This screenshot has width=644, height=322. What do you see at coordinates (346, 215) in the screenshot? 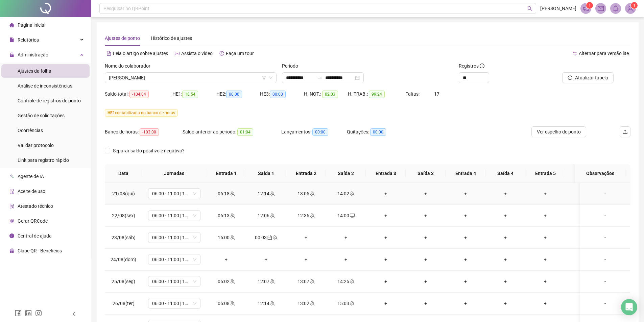
I see `div: 14:00` at bounding box center [346, 215].